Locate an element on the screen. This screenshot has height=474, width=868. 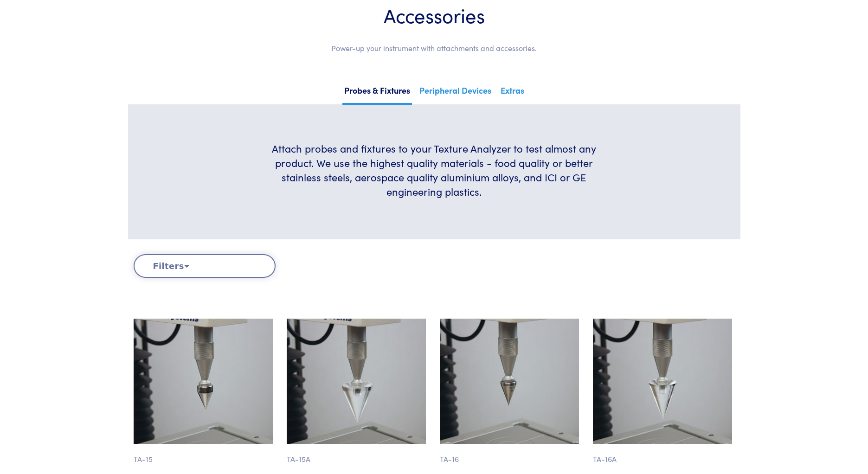
p: TA-16A is located at coordinates (664, 455).